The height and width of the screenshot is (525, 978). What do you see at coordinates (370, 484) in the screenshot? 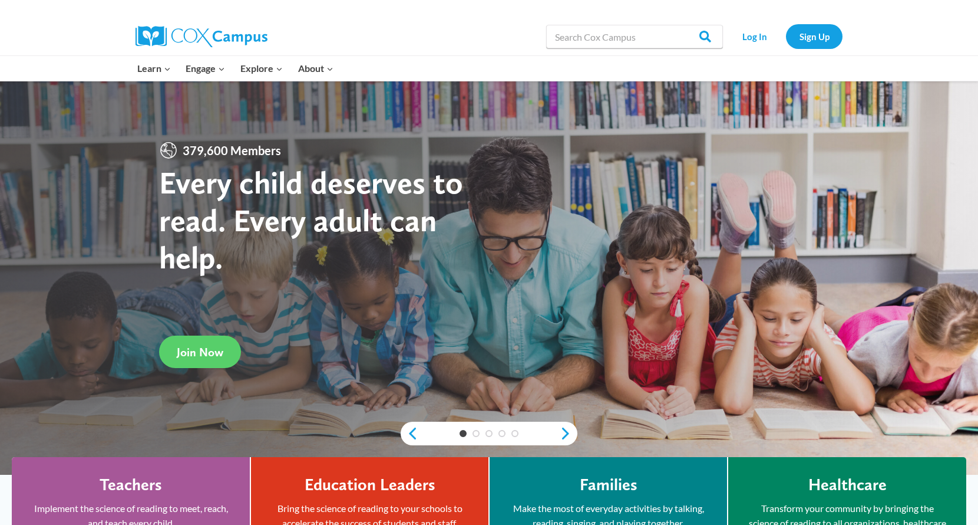
I see `h4: Education Leaders` at bounding box center [370, 484].